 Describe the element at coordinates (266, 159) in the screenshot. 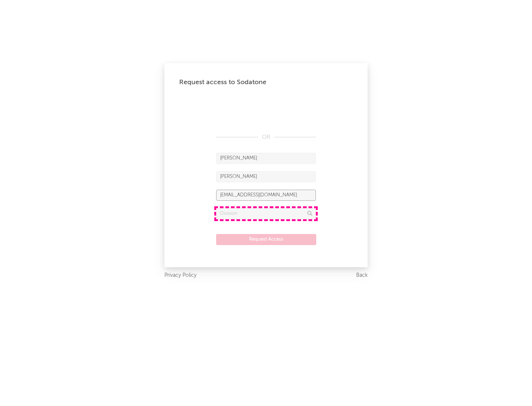

I see `input: First Name` at that location.